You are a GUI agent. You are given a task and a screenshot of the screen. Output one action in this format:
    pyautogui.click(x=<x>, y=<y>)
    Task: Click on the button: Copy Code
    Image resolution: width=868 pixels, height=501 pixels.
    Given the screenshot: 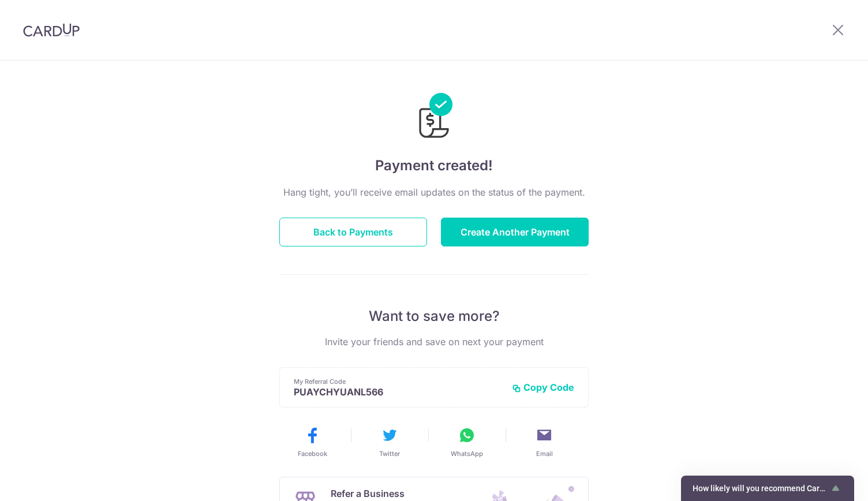 What is the action you would take?
    pyautogui.click(x=543, y=387)
    